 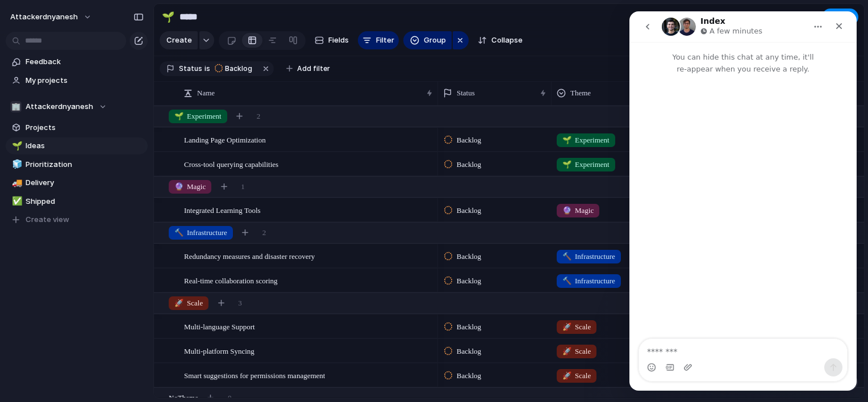 What do you see at coordinates (47, 220) in the screenshot?
I see `span: Create view` at bounding box center [47, 220].